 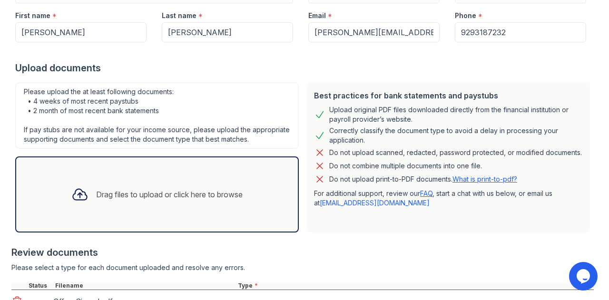 What do you see at coordinates (40, 286) in the screenshot?
I see `div: Status` at bounding box center [40, 286].